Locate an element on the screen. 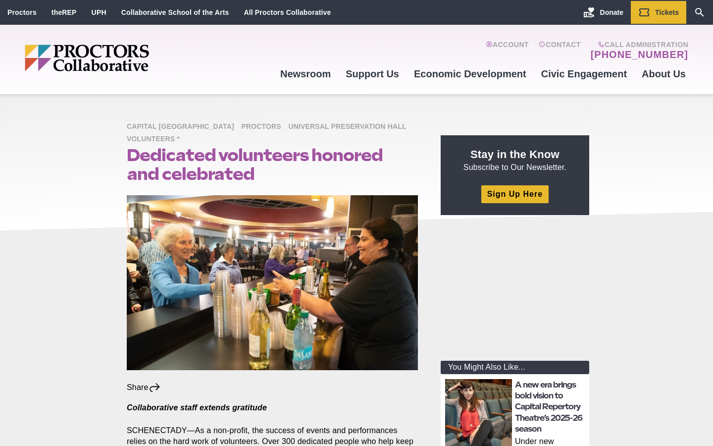 The image size is (713, 446). a: Newsroom is located at coordinates (305, 74).